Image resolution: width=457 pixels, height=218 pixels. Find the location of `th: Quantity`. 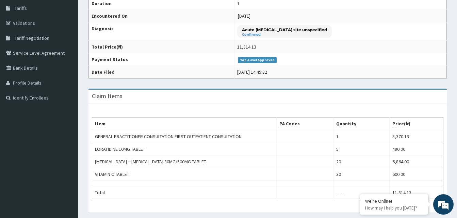

th: Quantity is located at coordinates (361, 124).